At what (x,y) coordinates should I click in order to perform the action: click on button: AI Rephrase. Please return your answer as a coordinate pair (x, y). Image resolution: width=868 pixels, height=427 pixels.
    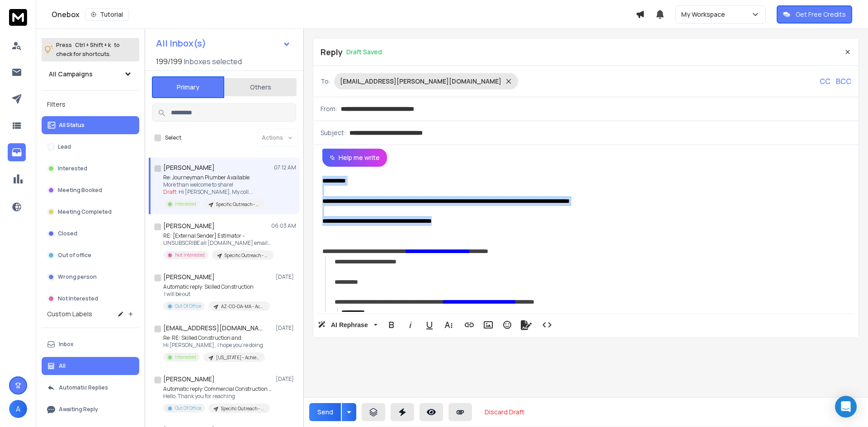
    Looking at the image, I should click on (347, 325).